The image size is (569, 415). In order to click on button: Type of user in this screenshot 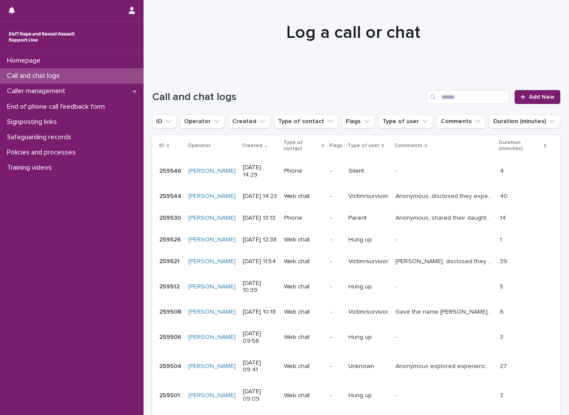, I will do `click(406, 121)`.